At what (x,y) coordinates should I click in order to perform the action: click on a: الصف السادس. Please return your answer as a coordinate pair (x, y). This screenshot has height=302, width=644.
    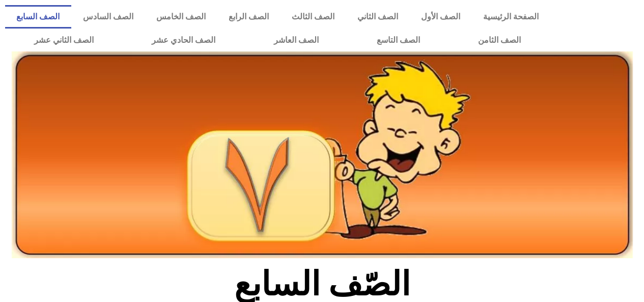
    Looking at the image, I should click on (108, 17).